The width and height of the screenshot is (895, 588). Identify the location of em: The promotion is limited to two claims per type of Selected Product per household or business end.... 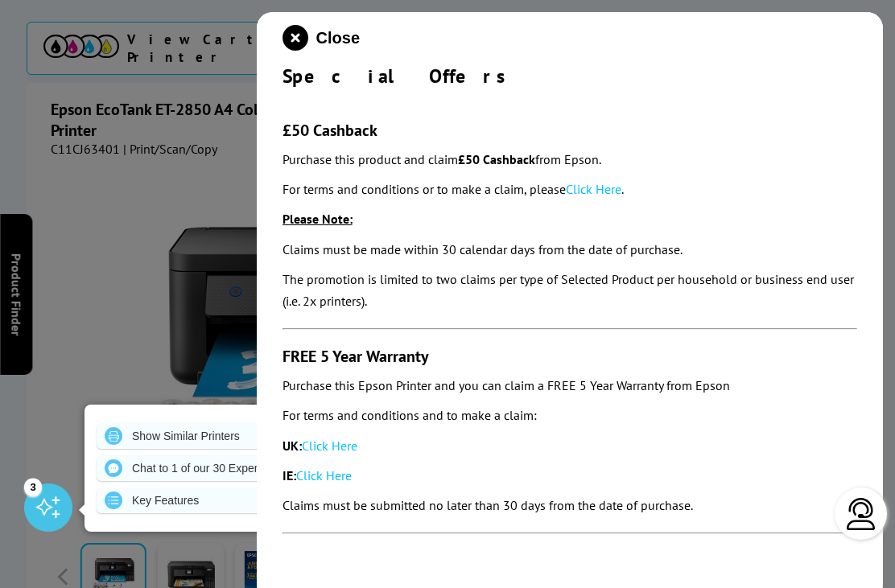
(568, 290).